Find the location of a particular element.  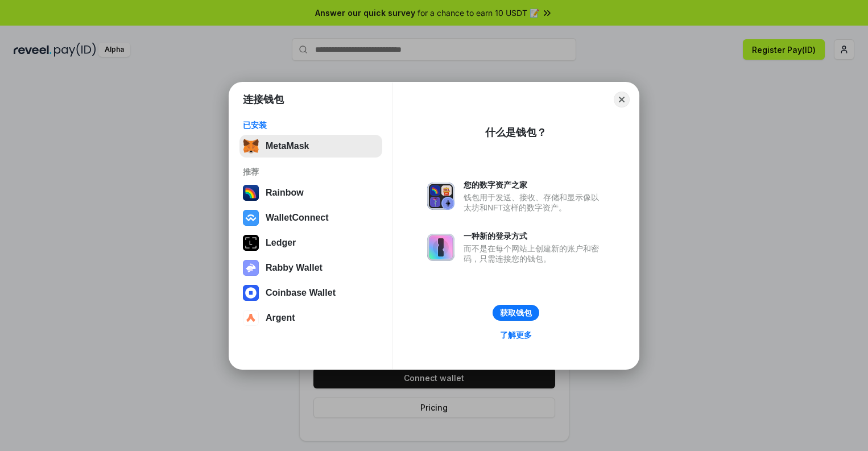

div: 钱包用于发送、接收、存储和显示像以太坊和NFT这样的数字资产。 is located at coordinates (534, 202).